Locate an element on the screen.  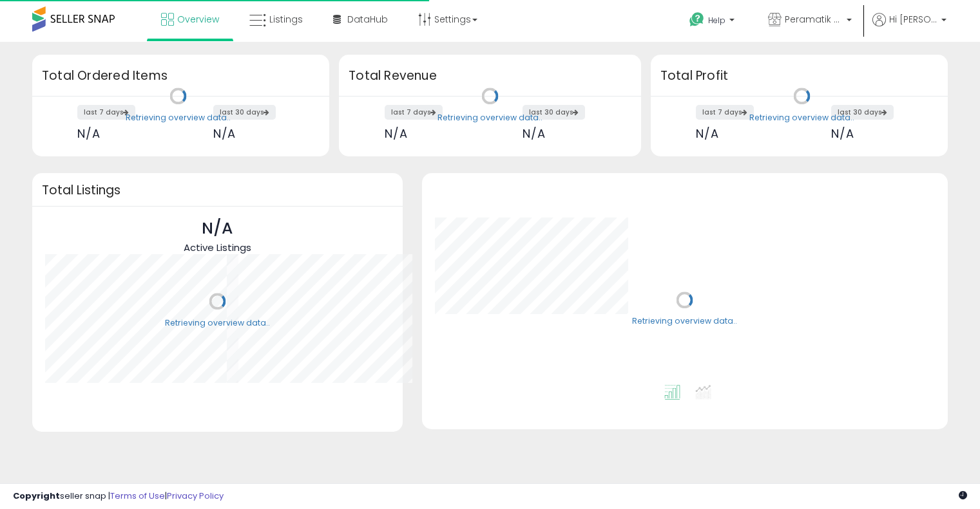
a: Help is located at coordinates (713, 22).